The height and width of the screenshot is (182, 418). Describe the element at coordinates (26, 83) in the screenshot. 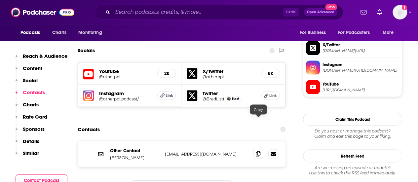

I see `button: Social` at that location.